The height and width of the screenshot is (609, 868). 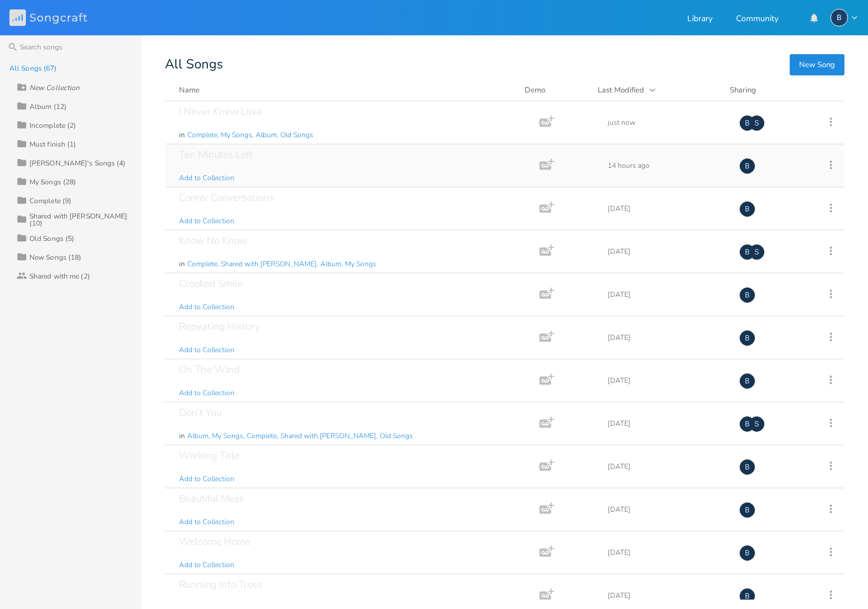 I want to click on div: New Collection, so click(x=54, y=87).